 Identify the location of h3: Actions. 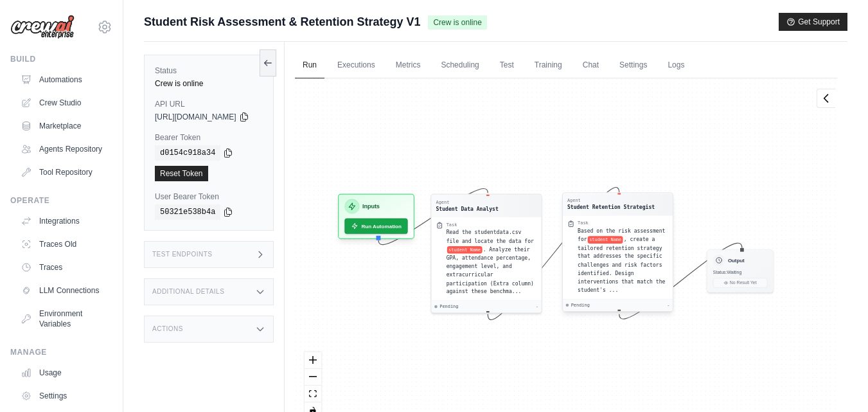
(168, 329).